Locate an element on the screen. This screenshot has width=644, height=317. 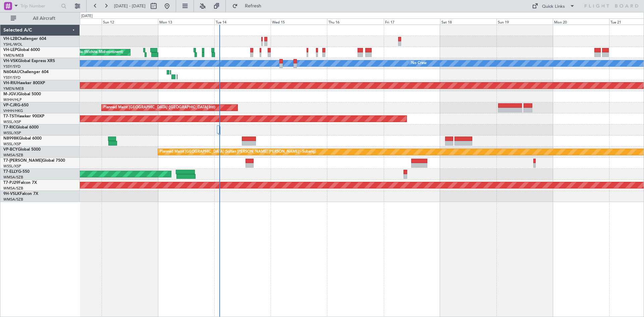
a: VP-BCYGlobal 5000 is located at coordinates (22, 149).